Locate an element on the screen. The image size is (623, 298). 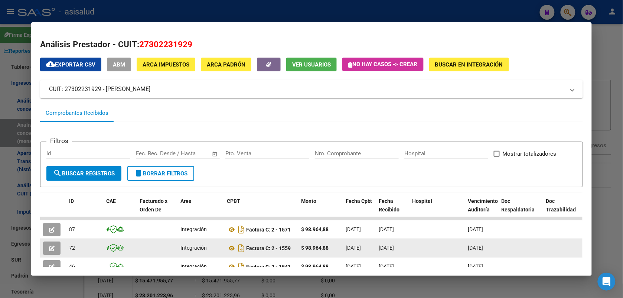
span: Fecha Recibido is located at coordinates (389, 205).